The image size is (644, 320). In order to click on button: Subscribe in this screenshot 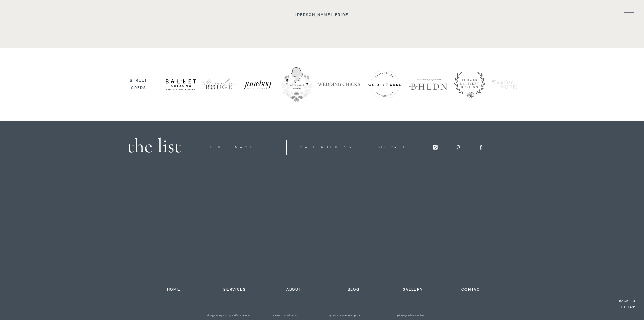, I will do `click(206, 28)`.